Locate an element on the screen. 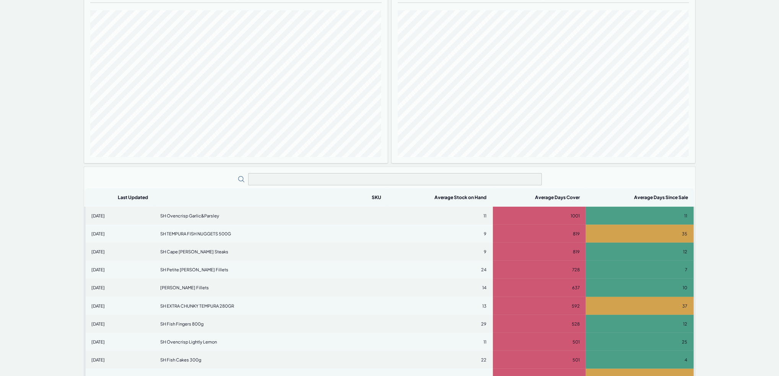  td: 22 is located at coordinates (440, 360).